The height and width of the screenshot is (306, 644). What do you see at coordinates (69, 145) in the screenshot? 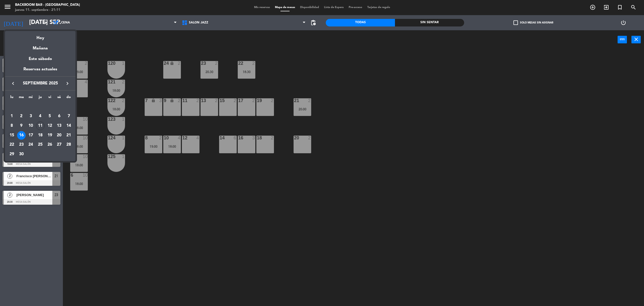
I see `div: 28` at bounding box center [69, 145].